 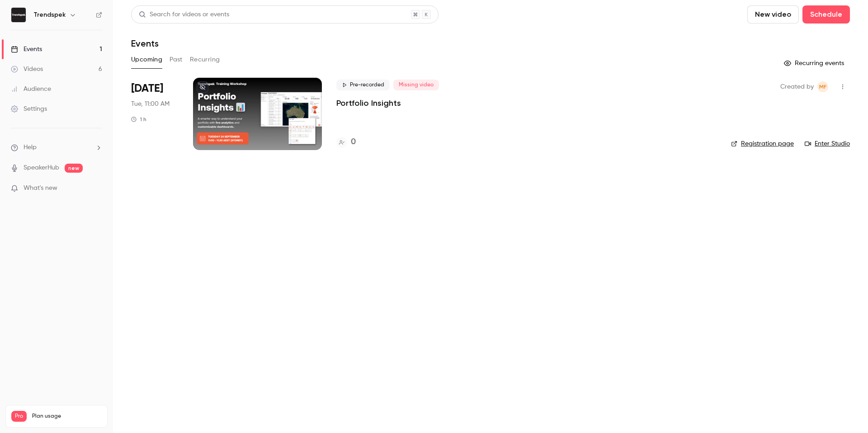 What do you see at coordinates (827, 144) in the screenshot?
I see `a: Enter Studio` at bounding box center [827, 144].